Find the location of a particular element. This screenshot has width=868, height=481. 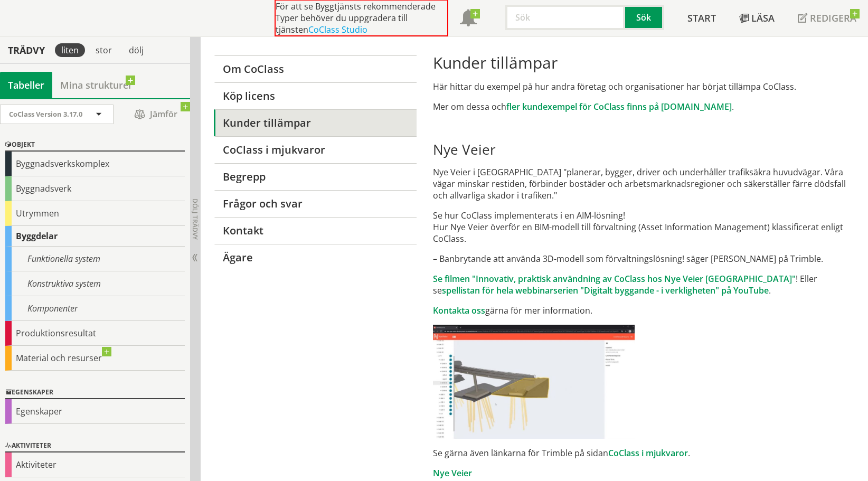

div: liten is located at coordinates (70, 50).